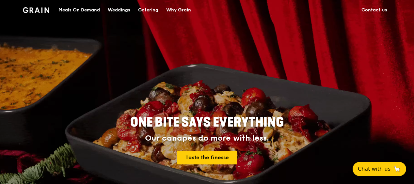  Describe the element at coordinates (374, 10) in the screenshot. I see `a: Contact us` at that location.